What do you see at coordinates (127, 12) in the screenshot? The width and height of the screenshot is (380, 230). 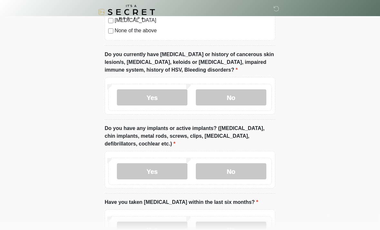 I see `img: It's A Secret Med Spa Logo` at bounding box center [127, 12].